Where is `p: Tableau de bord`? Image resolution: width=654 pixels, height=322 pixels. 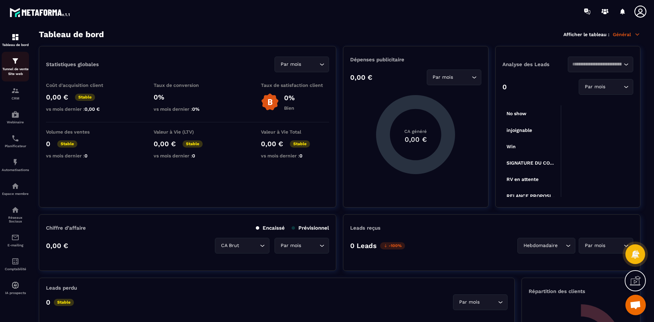 p: Tableau de bord is located at coordinates (15, 45).